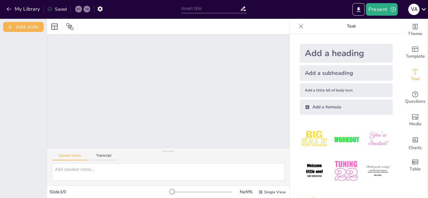  What do you see at coordinates (378, 171) in the screenshot?
I see `img: 6.jpeg` at bounding box center [378, 171].